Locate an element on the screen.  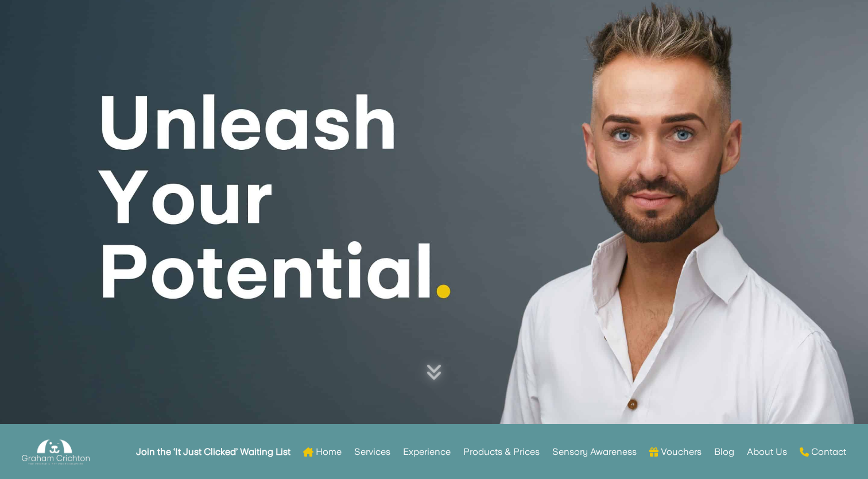
a: Services is located at coordinates (372, 452).